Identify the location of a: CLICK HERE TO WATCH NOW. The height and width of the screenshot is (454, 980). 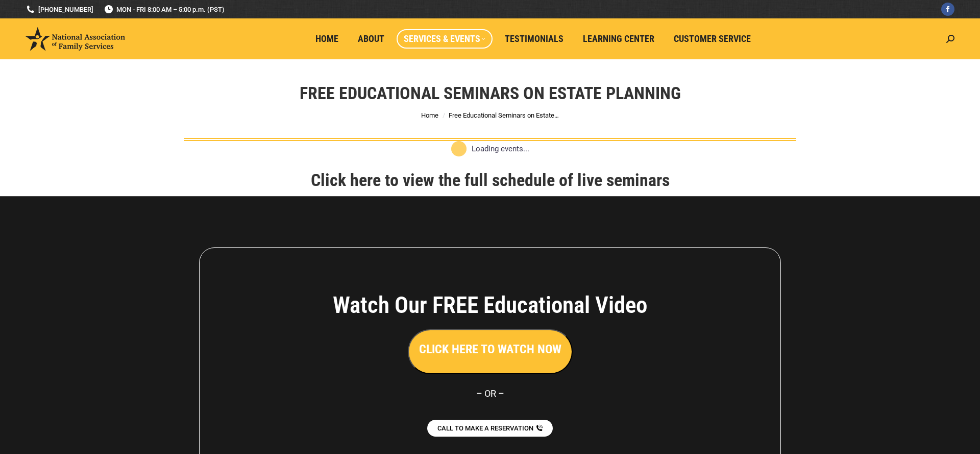
(490, 350).